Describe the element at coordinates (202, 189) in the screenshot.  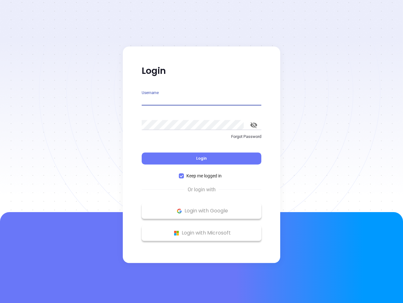
I see `span: Or login with` at that location.